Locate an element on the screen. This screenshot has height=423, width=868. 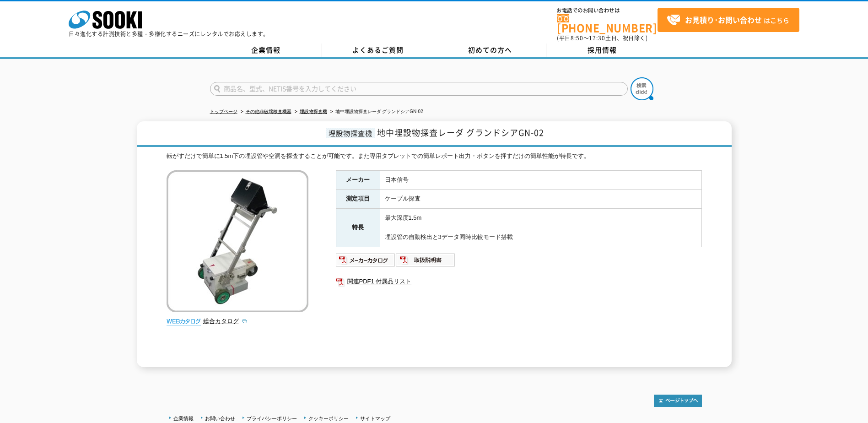
th: 特長 is located at coordinates (358, 228).